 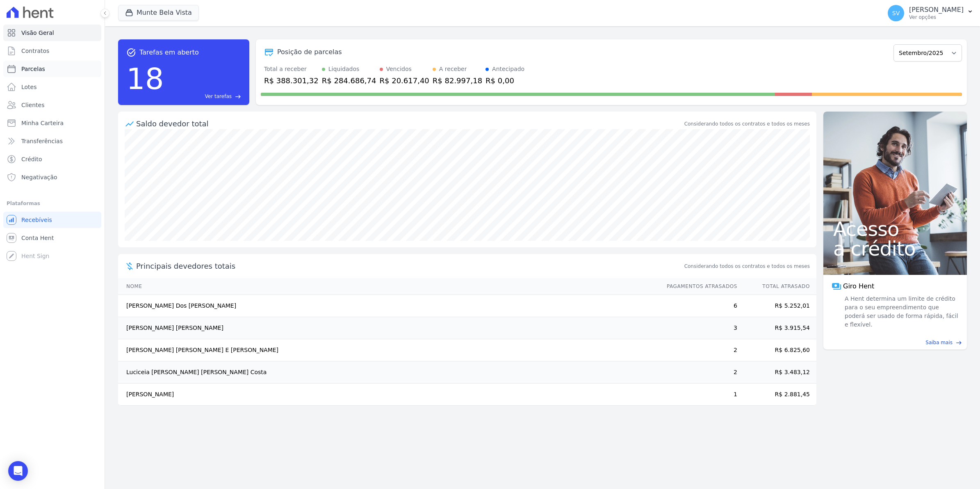 What do you see at coordinates (505, 80) in the screenshot?
I see `div: R$ 0,00` at bounding box center [505, 80].